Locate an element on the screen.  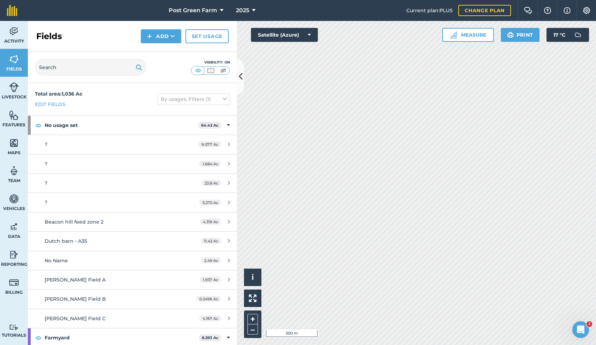
button: Print is located at coordinates (521, 35).